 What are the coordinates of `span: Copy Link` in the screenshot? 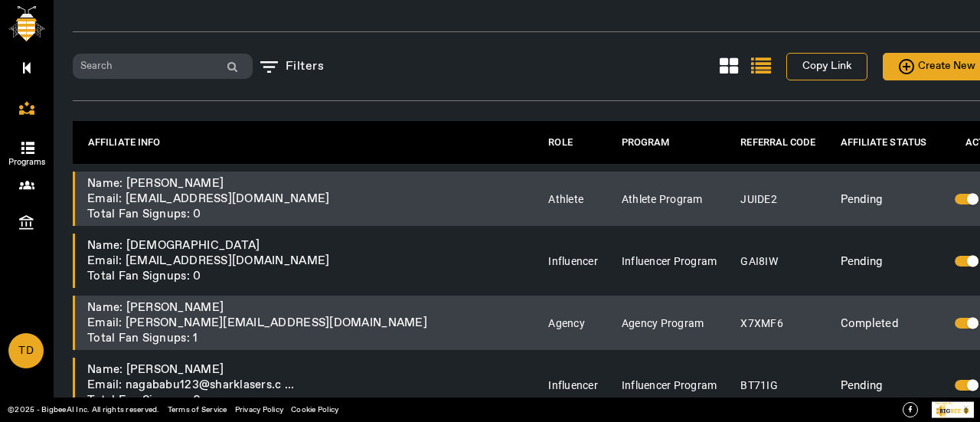 It's located at (827, 66).